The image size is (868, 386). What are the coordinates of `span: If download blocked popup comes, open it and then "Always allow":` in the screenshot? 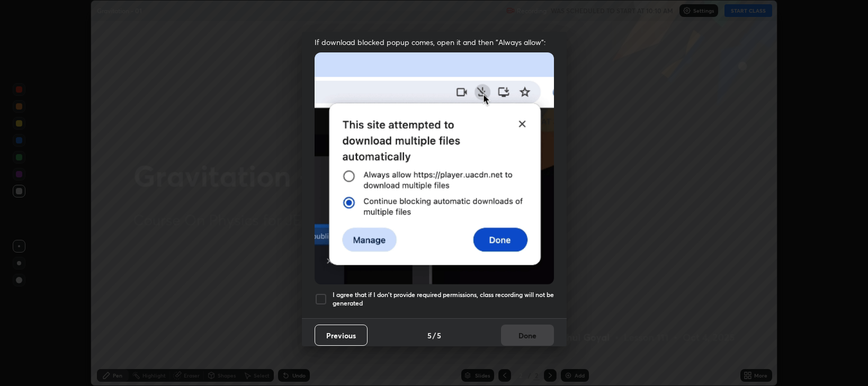 It's located at (434, 42).